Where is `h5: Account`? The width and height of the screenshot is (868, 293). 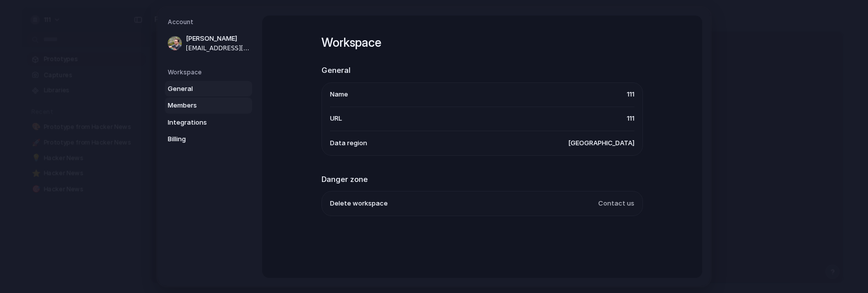
h5: Account is located at coordinates (210, 22).